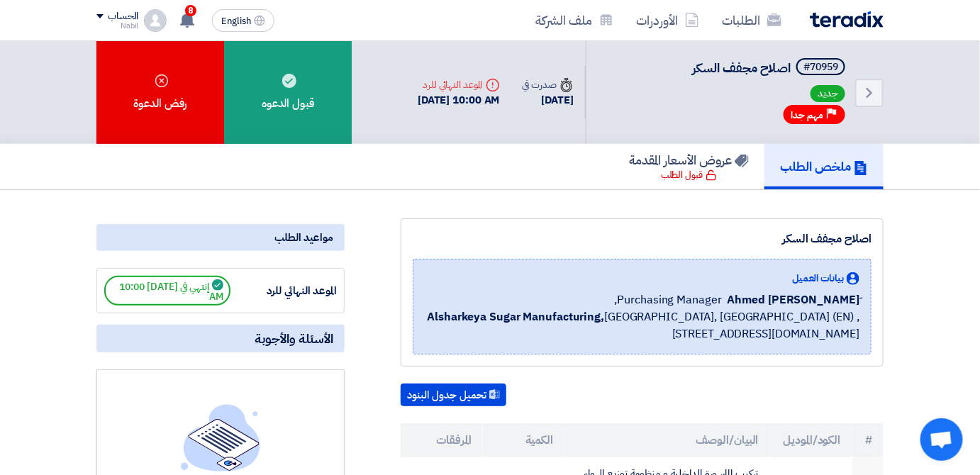  Describe the element at coordinates (942, 440) in the screenshot. I see `a: Open chat` at that location.